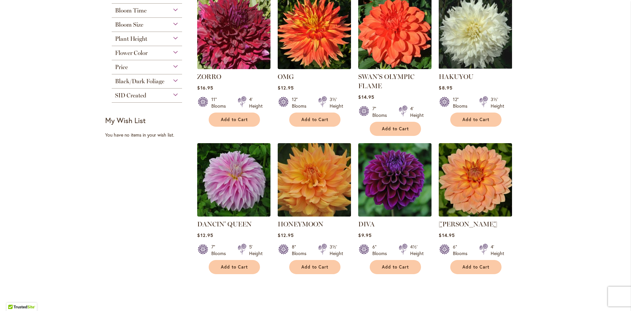 The width and height of the screenshot is (631, 311). I want to click on div: 11" Blooms, so click(221, 103).